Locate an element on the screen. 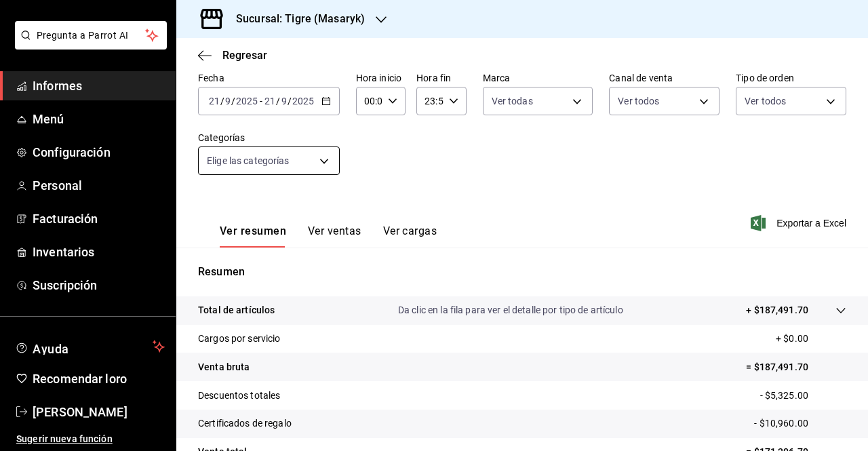  font: Elige las categorías is located at coordinates (248, 161).